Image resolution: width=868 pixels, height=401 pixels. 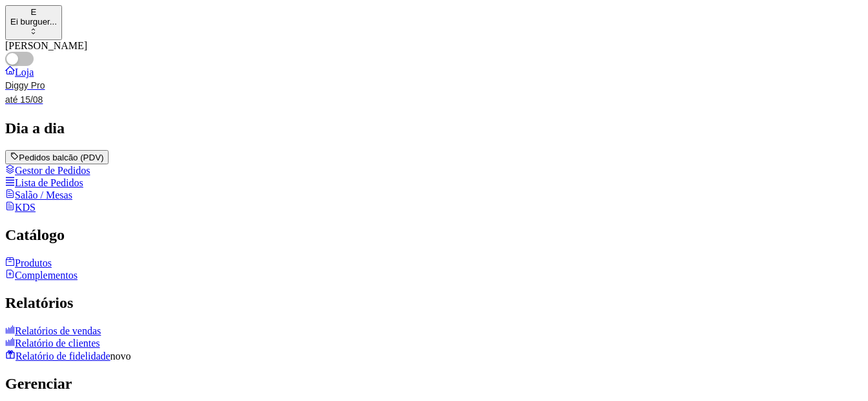 What do you see at coordinates (52, 343) in the screenshot?
I see `a: Relatório de clientes` at bounding box center [52, 343].